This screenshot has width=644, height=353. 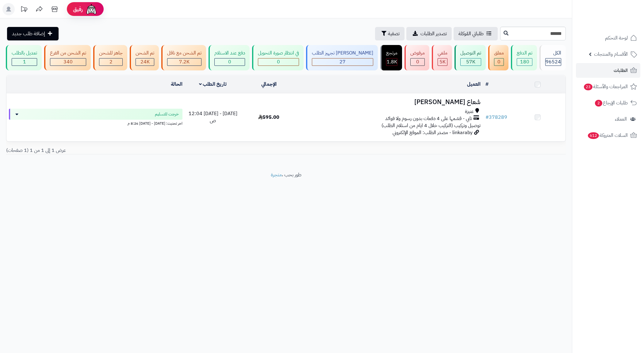 I want to click on a: تم التوصيل 57K, so click(x=470, y=58).